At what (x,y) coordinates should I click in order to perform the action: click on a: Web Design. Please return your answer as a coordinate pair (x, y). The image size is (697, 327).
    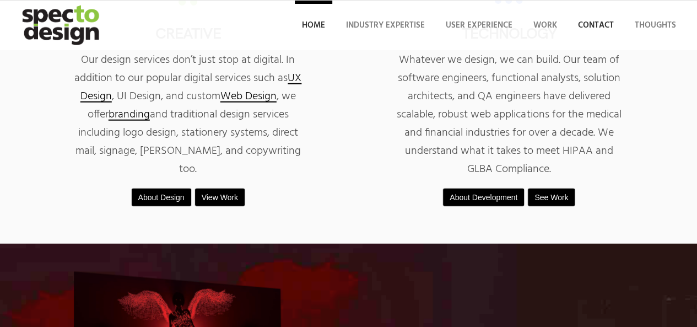
    Looking at the image, I should click on (248, 96).